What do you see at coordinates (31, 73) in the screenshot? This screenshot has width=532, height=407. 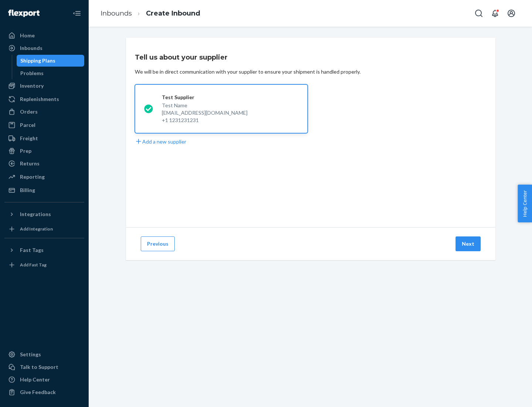 I see `div: Problems` at bounding box center [31, 73].